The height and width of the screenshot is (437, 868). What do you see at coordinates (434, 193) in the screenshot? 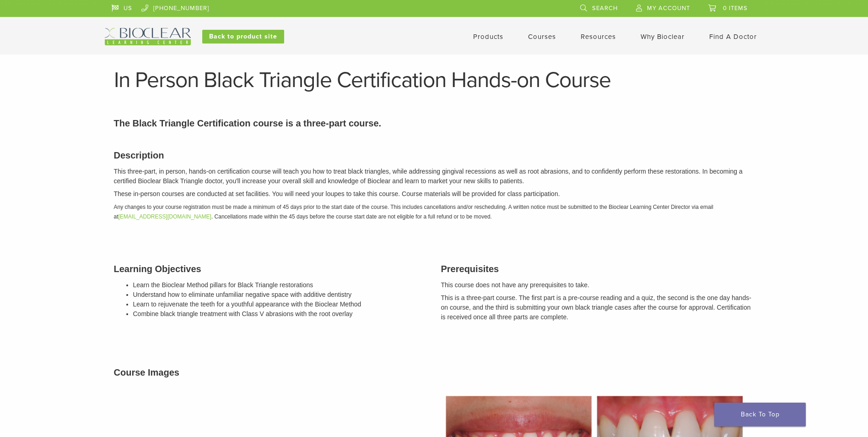
I see `p: These in-person courses are conducted at set facilities. You will need your loupes to take this c...` at bounding box center [434, 193].